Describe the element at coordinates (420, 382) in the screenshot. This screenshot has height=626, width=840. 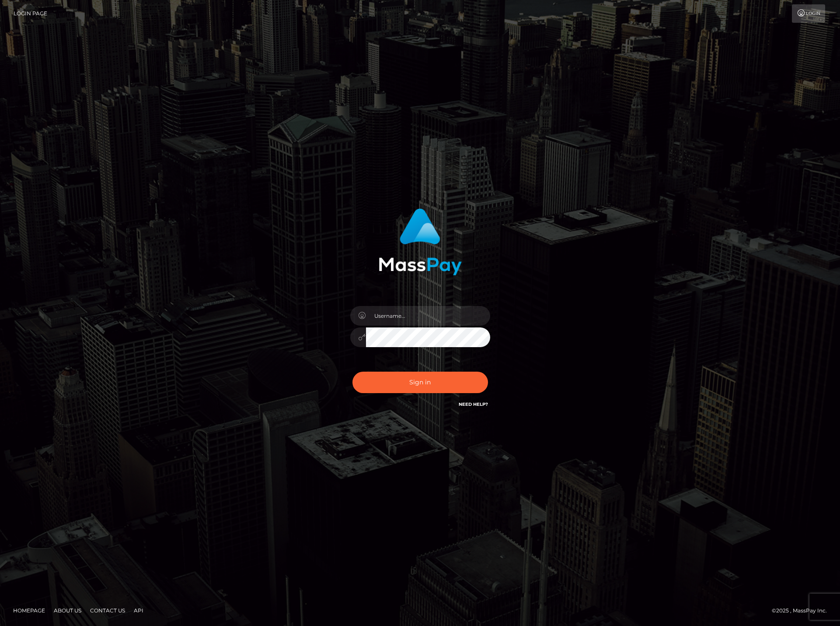
I see `button: Sign in` at that location.